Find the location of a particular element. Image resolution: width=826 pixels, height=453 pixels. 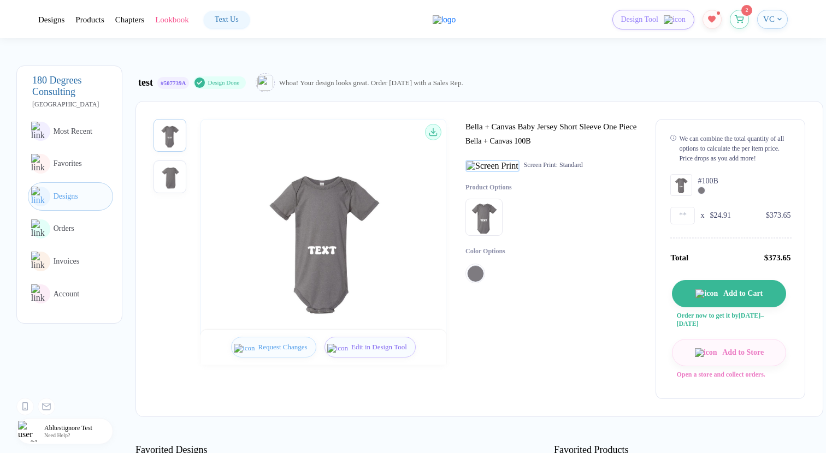

button: Design Toolicon is located at coordinates (653, 20).